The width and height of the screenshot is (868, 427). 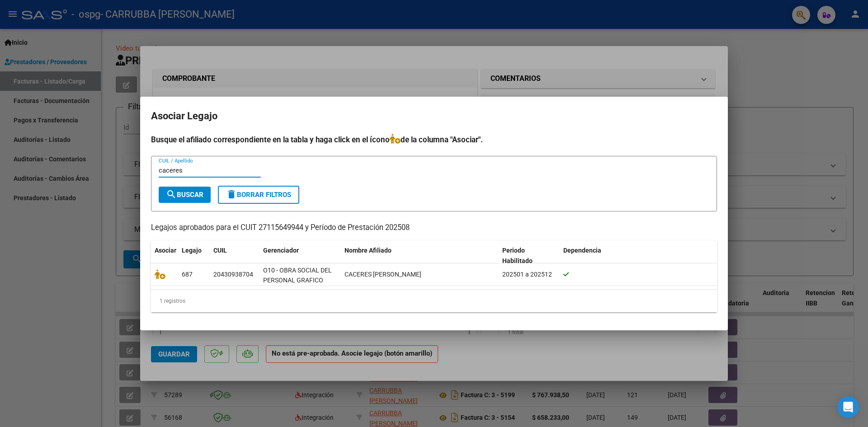 What do you see at coordinates (297, 275) in the screenshot?
I see `span: O10 - OBRA SOCIAL DEL PERSONAL GRAFICO` at bounding box center [297, 275].